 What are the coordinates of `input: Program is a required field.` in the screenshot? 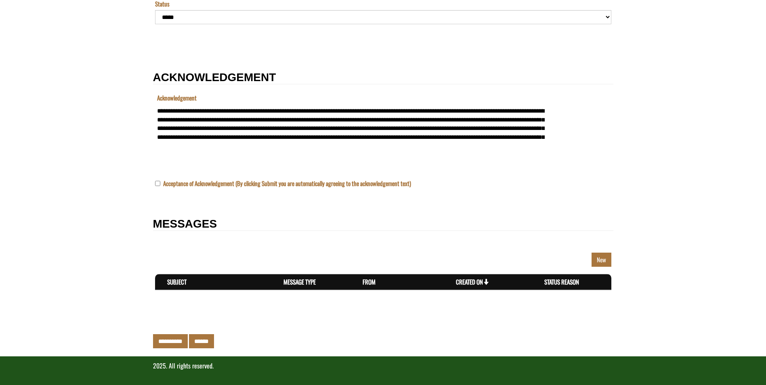 It's located at (196, 17).